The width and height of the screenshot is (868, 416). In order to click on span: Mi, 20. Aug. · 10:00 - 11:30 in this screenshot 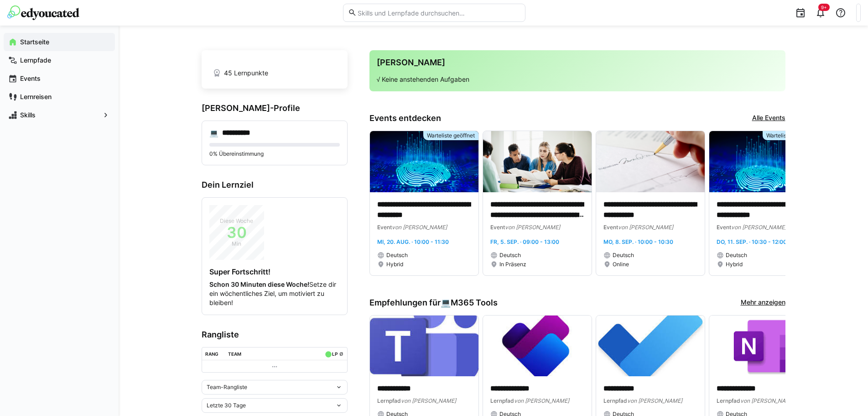, I will do `click(413, 242)`.